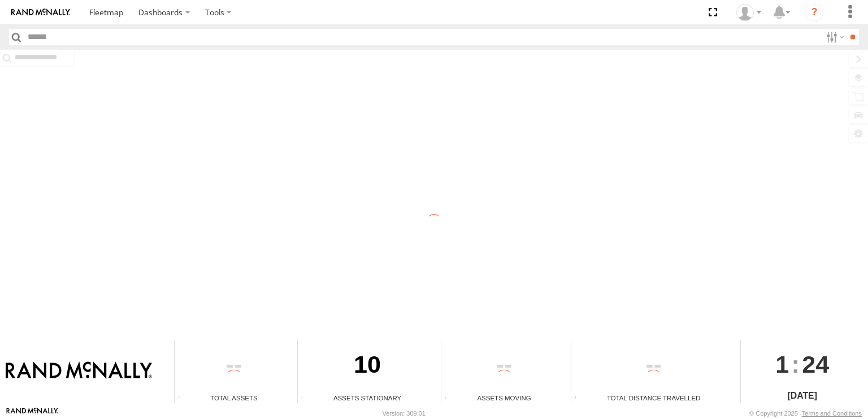  I want to click on div: Valeo Dash, so click(748, 12).